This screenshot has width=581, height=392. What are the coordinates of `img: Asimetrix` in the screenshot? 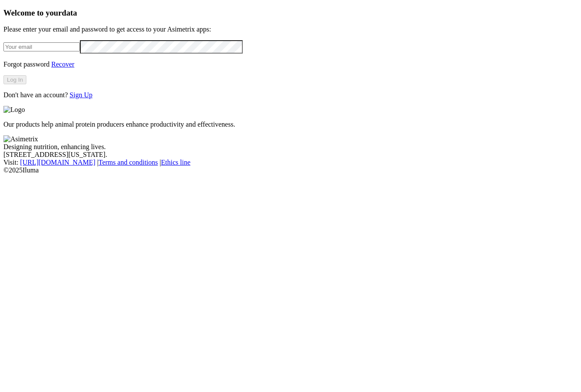 It's located at (21, 139).